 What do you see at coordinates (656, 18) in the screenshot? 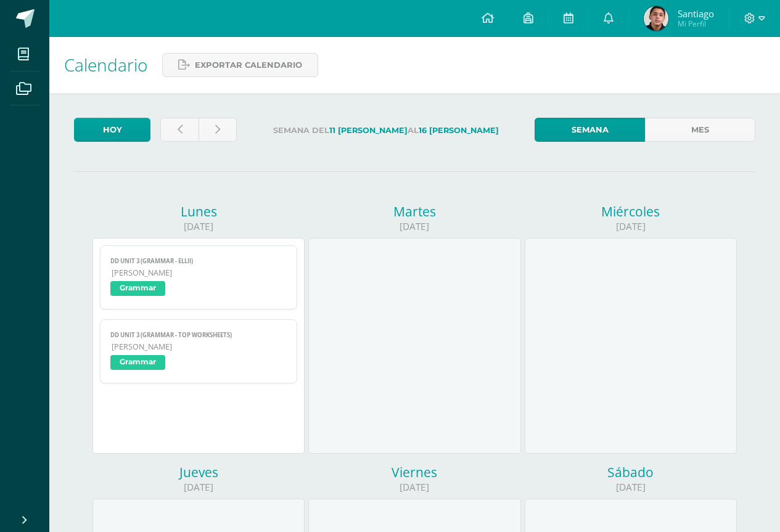
I see `img: b81a375a2ba29ccfbe84947ecc58dfa2.png` at bounding box center [656, 18].